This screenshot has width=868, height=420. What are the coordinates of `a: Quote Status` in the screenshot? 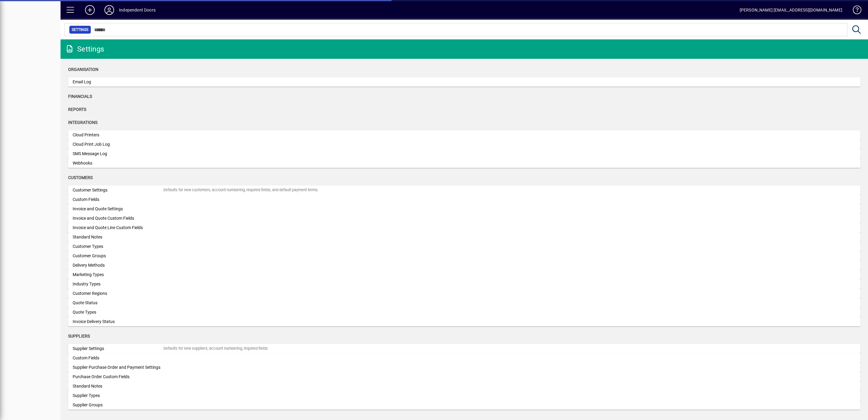 It's located at (464, 303).